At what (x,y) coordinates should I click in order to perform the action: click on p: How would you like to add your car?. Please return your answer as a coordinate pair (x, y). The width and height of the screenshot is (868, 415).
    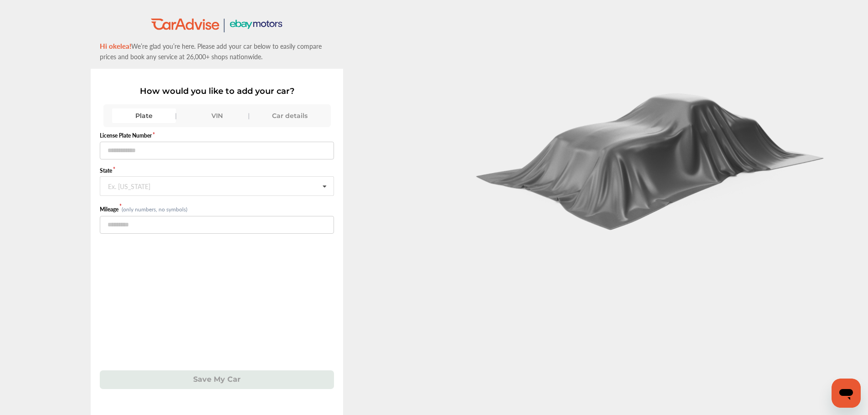
    Looking at the image, I should click on (217, 91).